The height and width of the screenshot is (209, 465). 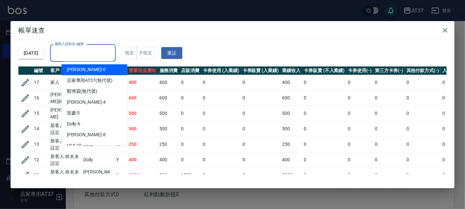 I want to click on button: 不指定, so click(x=145, y=53).